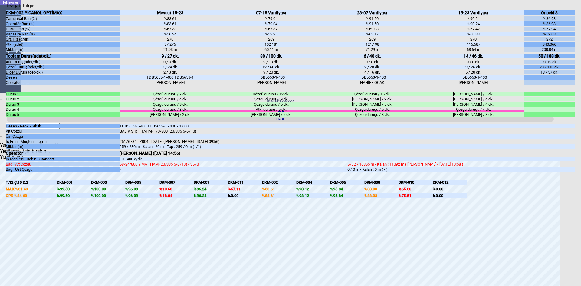  I want to click on div: TDB5653-1-400 TDB5653-1 - 400 - 17.00, so click(233, 126).